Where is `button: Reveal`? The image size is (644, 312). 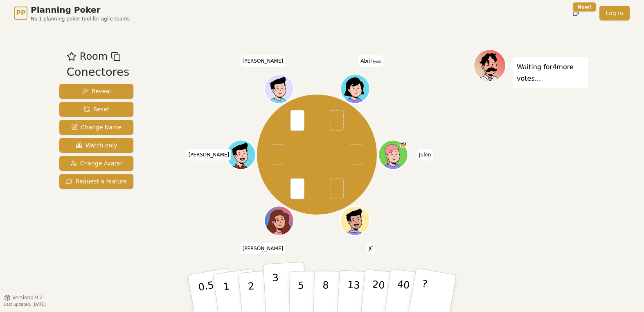
button: Reveal is located at coordinates (96, 91).